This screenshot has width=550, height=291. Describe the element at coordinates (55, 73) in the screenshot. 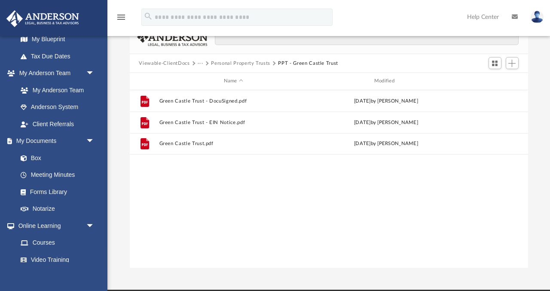

I see `a: My Anderson Teamarrow_drop_down` at that location.